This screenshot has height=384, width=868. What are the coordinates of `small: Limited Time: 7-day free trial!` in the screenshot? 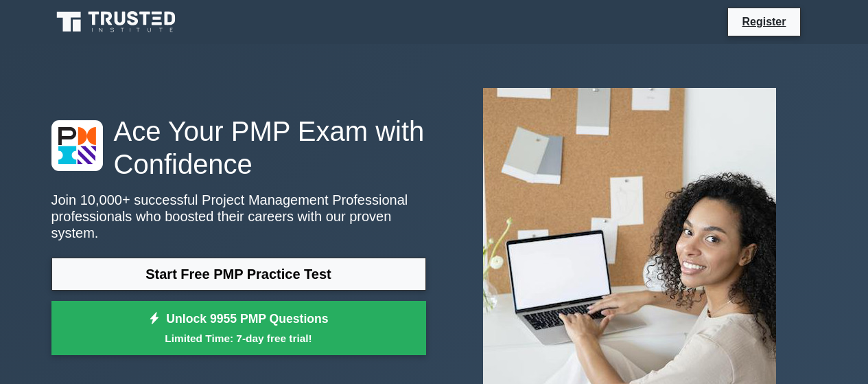 It's located at (238, 338).